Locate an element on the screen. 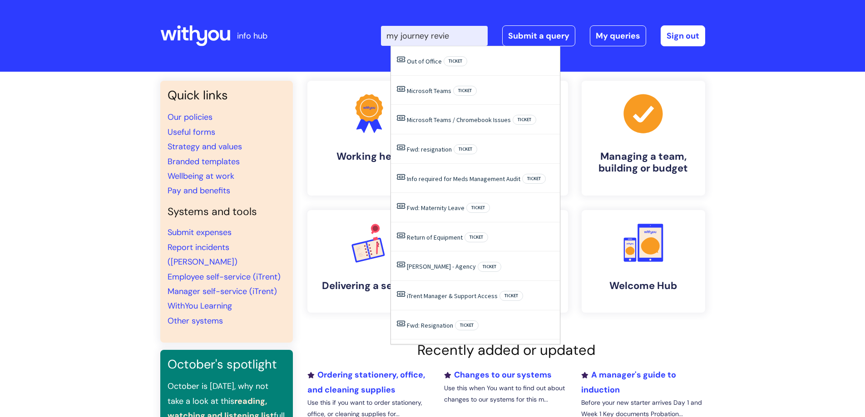 Image resolution: width=865 pixels, height=417 pixels. a: Managing a team, building or budget is located at coordinates (643, 138).